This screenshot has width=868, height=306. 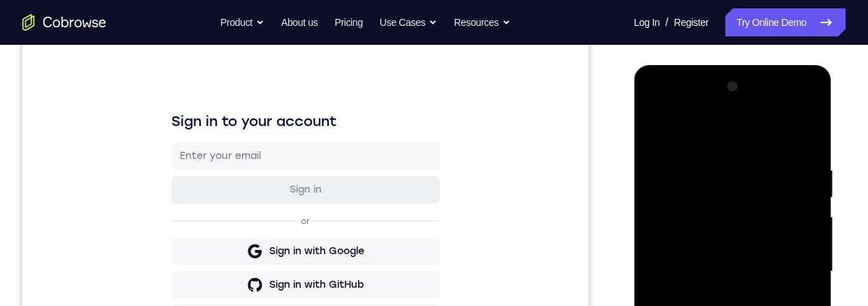 I want to click on a: Go to the home page, so click(x=64, y=23).